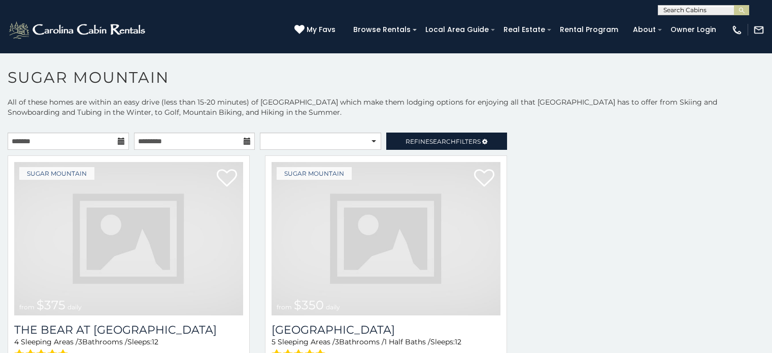  Describe the element at coordinates (457, 29) in the screenshot. I see `a: Local Area Guide` at that location.